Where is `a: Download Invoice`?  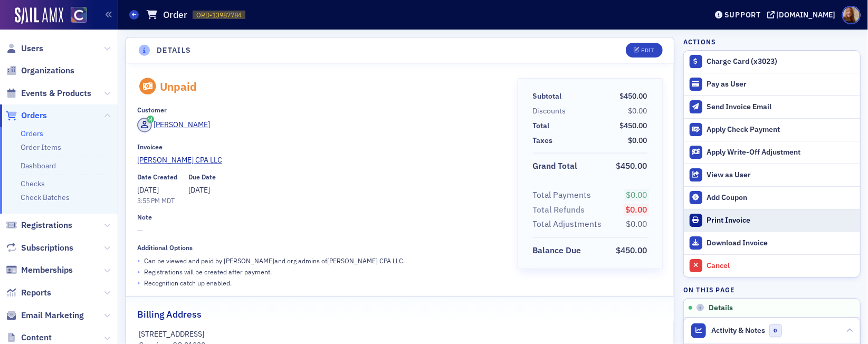 a: Download Invoice is located at coordinates (772, 242).